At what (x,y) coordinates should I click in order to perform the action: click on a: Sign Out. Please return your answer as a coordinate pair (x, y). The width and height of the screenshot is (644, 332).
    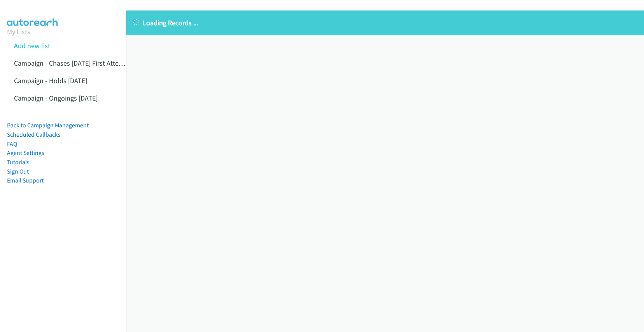
    Looking at the image, I should click on (18, 172).